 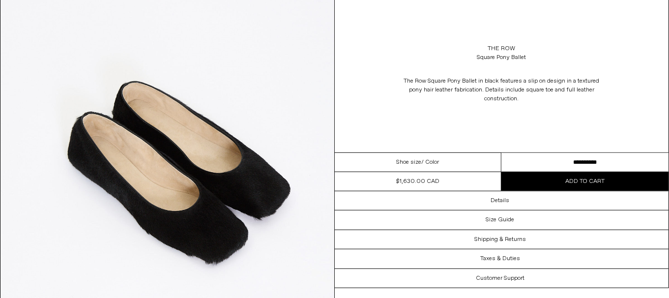 I want to click on div: $1,630.00 CAD, so click(x=418, y=181).